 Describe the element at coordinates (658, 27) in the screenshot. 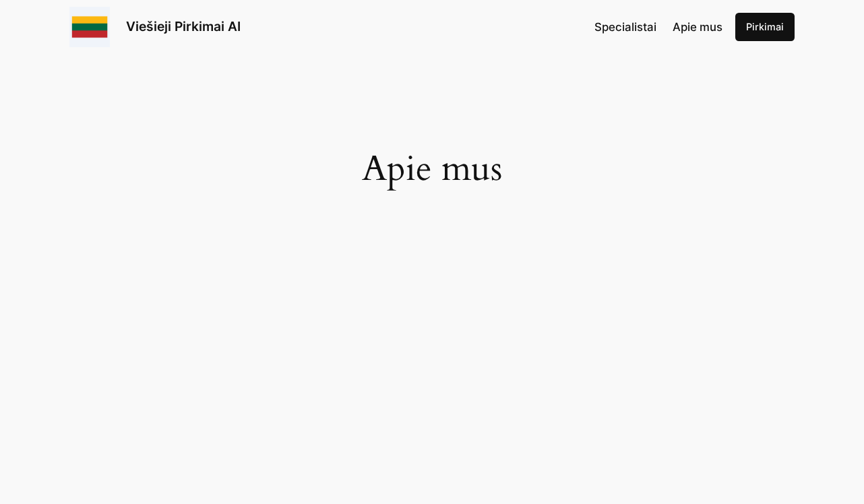

I see `nav: Navigation` at that location.